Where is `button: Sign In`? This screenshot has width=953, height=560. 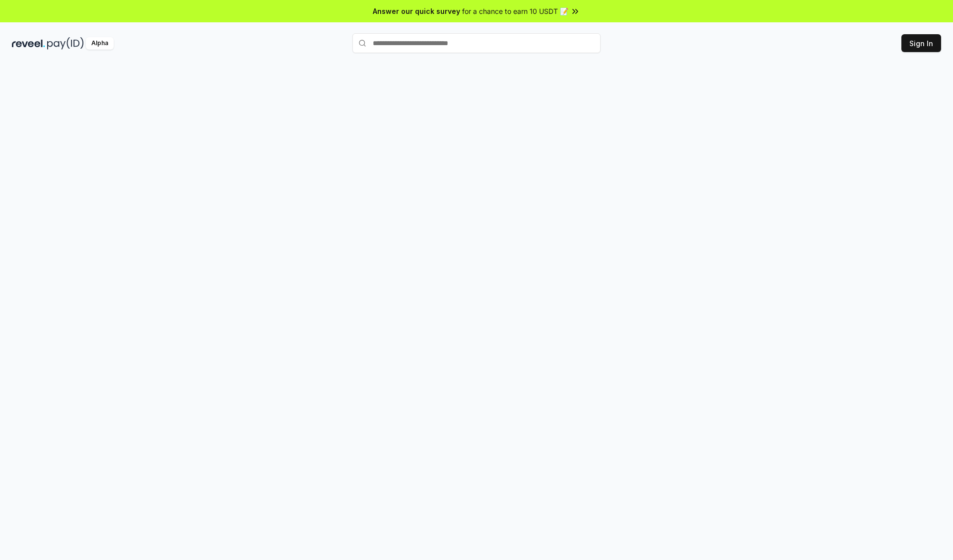 button: Sign In is located at coordinates (921, 44).